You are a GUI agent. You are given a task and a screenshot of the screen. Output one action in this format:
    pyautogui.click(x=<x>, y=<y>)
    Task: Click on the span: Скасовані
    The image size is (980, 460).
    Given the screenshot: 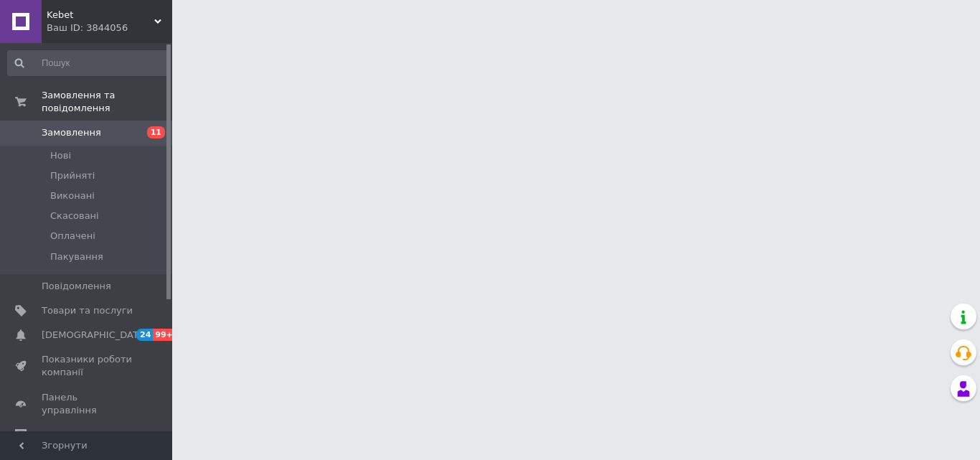 What is the action you would take?
    pyautogui.click(x=75, y=216)
    